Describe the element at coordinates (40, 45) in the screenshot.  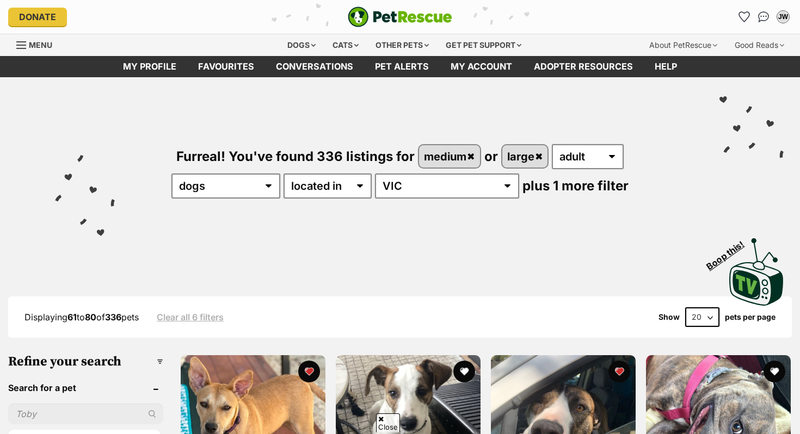
I see `span: Menu` at that location.